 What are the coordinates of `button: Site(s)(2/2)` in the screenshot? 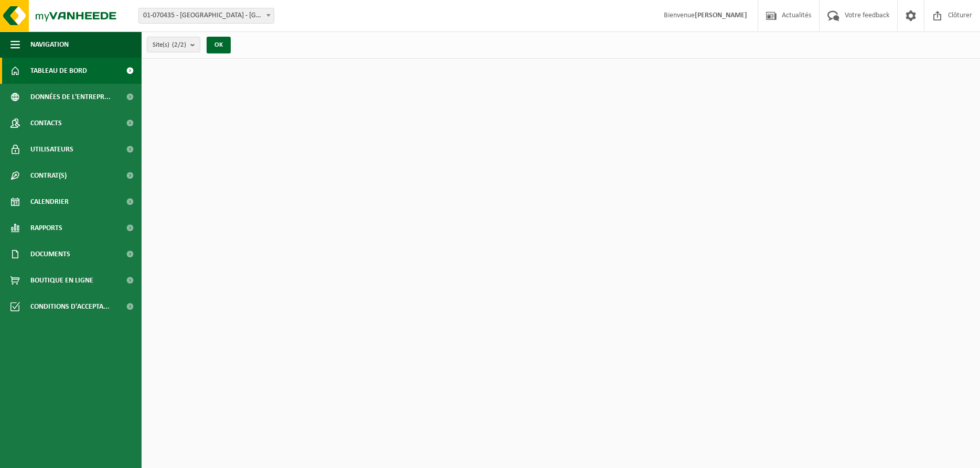 It's located at (173, 45).